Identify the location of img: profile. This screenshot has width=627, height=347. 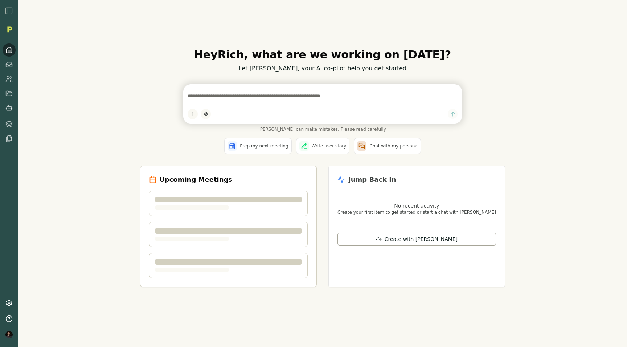
(9, 335).